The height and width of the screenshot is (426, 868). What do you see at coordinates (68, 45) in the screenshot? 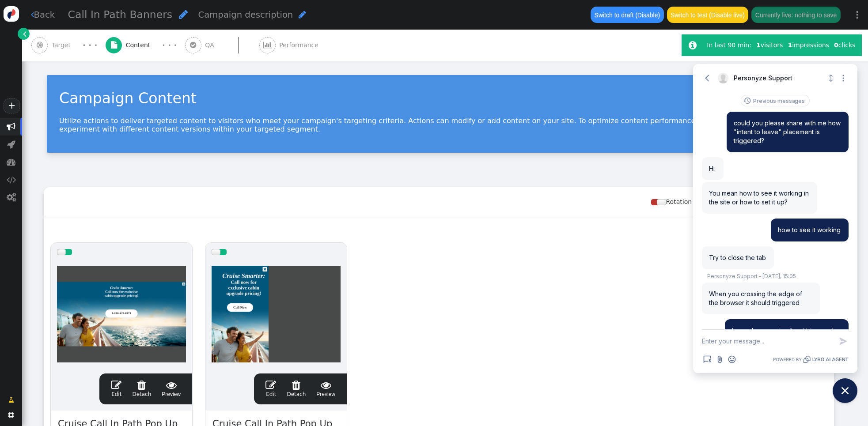
I see `a:  Target · · ·` at bounding box center [68, 45].